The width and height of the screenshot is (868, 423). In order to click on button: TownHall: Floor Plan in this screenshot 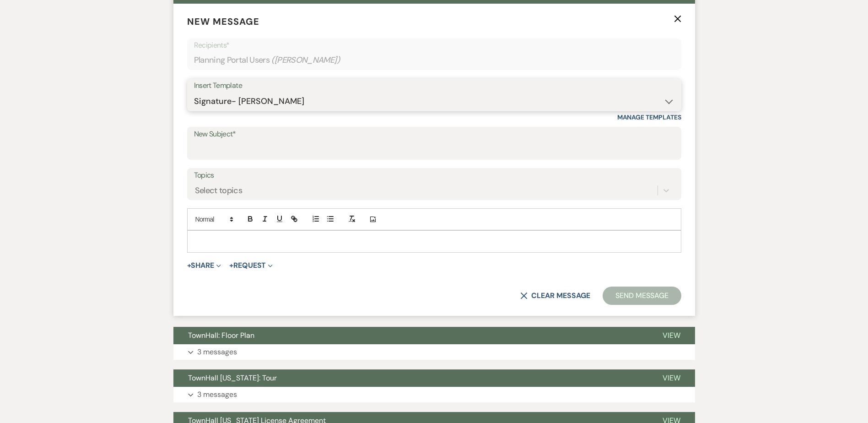, I will do `click(410, 336)`.